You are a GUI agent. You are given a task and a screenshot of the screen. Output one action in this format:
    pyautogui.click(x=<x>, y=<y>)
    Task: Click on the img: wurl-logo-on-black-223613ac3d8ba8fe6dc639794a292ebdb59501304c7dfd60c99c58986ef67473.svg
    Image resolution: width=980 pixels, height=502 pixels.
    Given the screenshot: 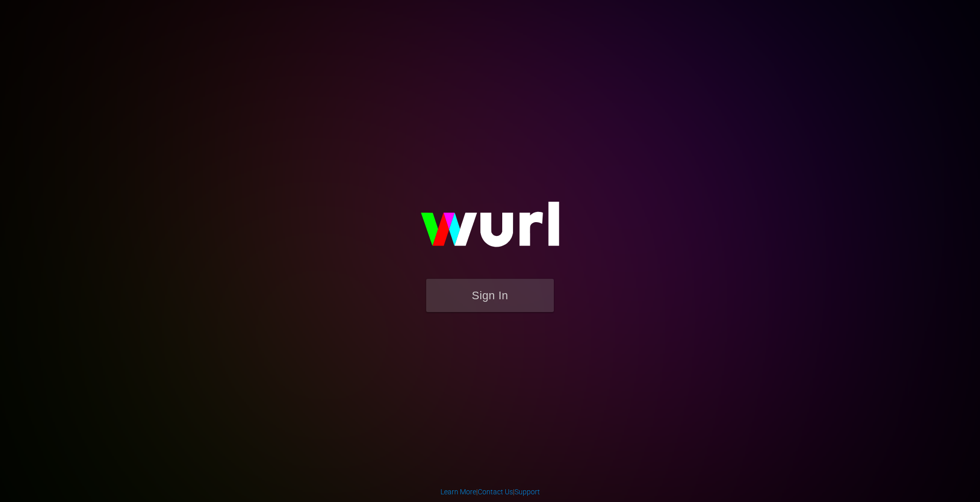 What is the action you would take?
    pyautogui.click(x=490, y=230)
    